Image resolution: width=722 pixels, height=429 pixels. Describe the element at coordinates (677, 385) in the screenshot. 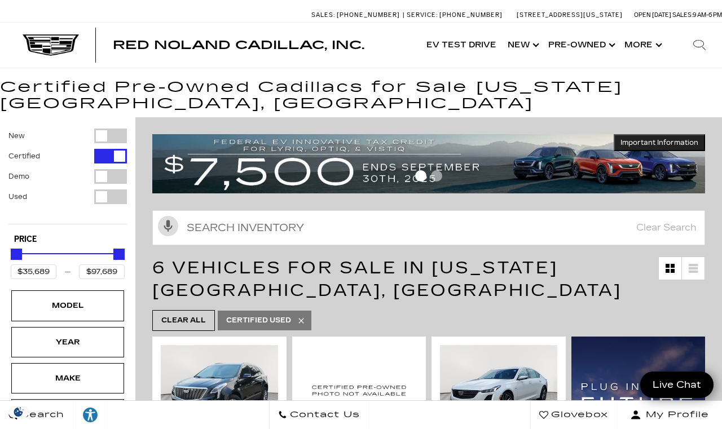

I see `a: Live Chat` at that location.